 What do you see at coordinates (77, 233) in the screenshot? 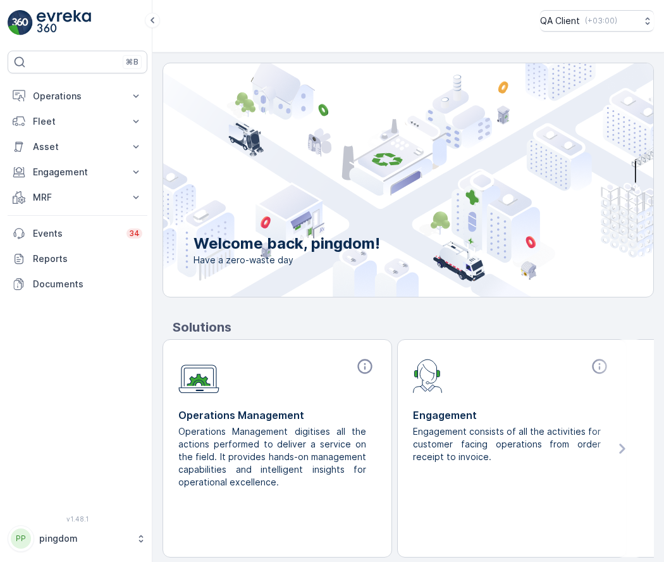
I see `a: Events34` at bounding box center [77, 233].